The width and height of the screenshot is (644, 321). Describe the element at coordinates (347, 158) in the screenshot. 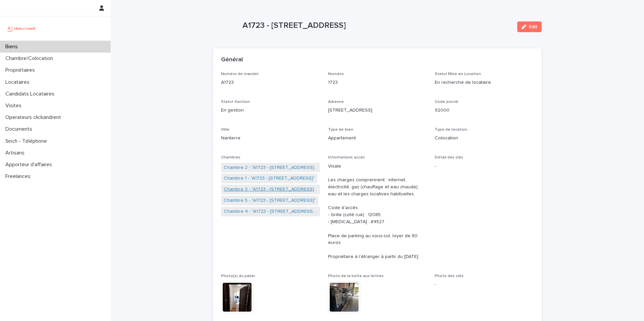

I see `span: Informations accès` at that location.